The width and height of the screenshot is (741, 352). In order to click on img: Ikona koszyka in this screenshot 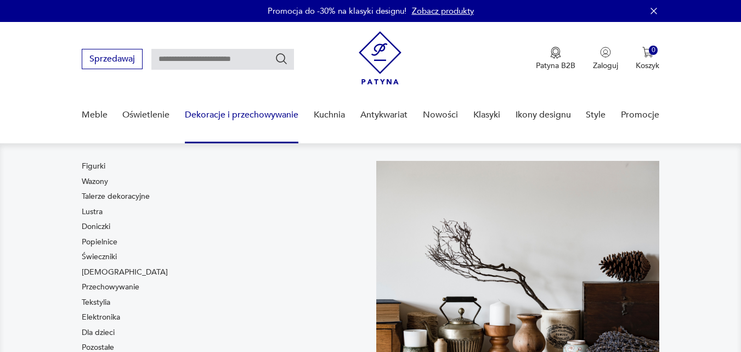, I will do `click(648, 52)`.